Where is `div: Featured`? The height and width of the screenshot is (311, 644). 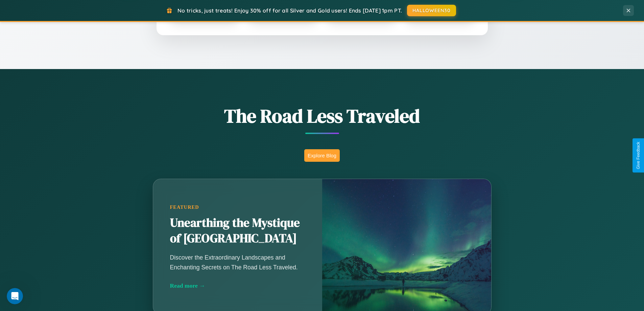
div: Featured is located at coordinates (238, 207).